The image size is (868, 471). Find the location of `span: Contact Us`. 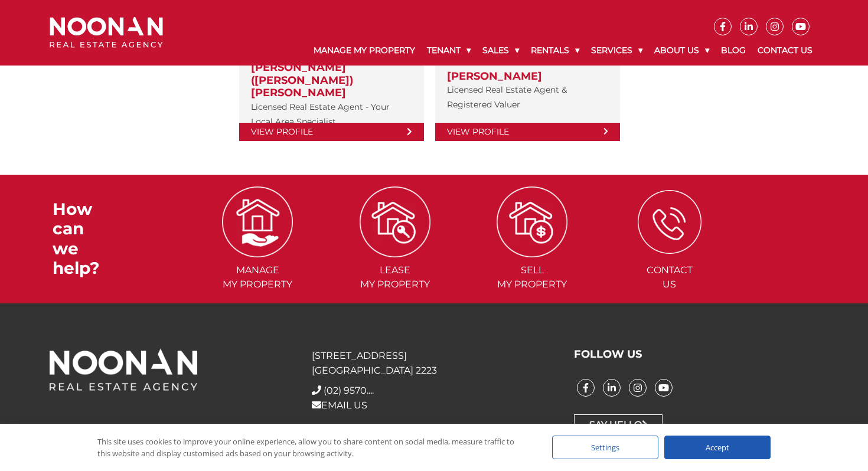

span: Contact Us is located at coordinates (670, 277).